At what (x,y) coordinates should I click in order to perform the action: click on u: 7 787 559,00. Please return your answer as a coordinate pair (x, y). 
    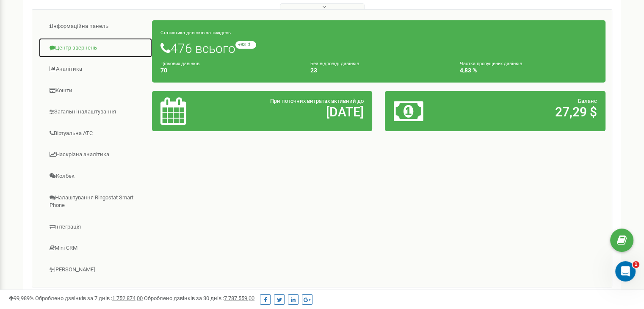
    Looking at the image, I should click on (239, 298).